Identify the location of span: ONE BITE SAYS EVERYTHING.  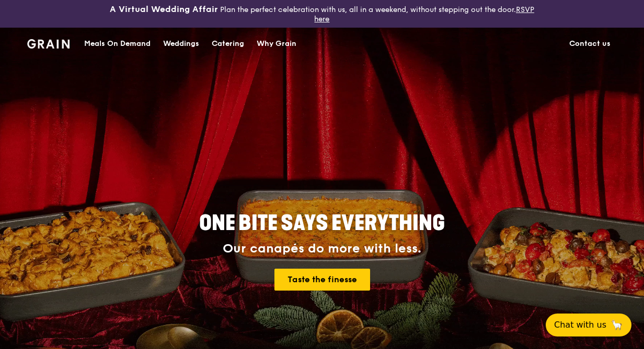
(322, 223).